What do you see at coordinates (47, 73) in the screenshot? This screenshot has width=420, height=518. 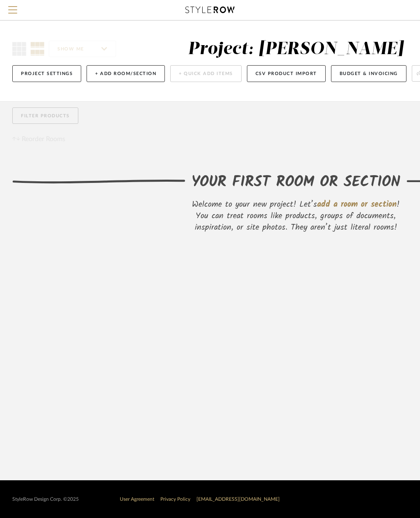 I see `button: Project Settings` at bounding box center [47, 73].